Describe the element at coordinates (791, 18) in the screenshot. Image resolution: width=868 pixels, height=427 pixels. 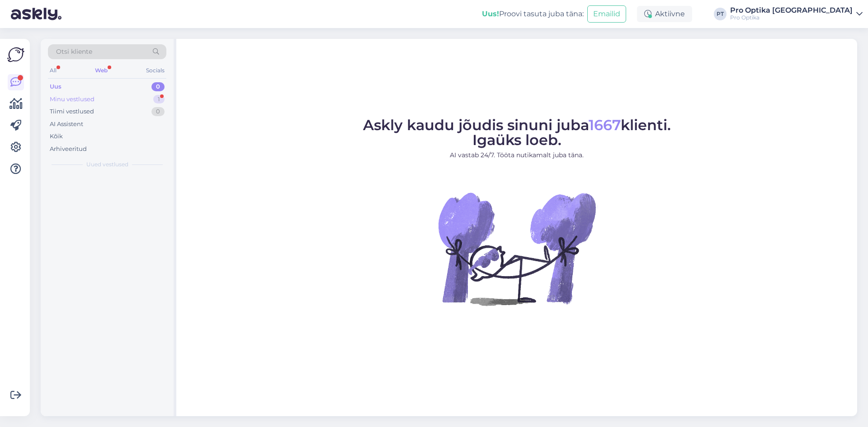
I see `div: Pro Optika` at that location.